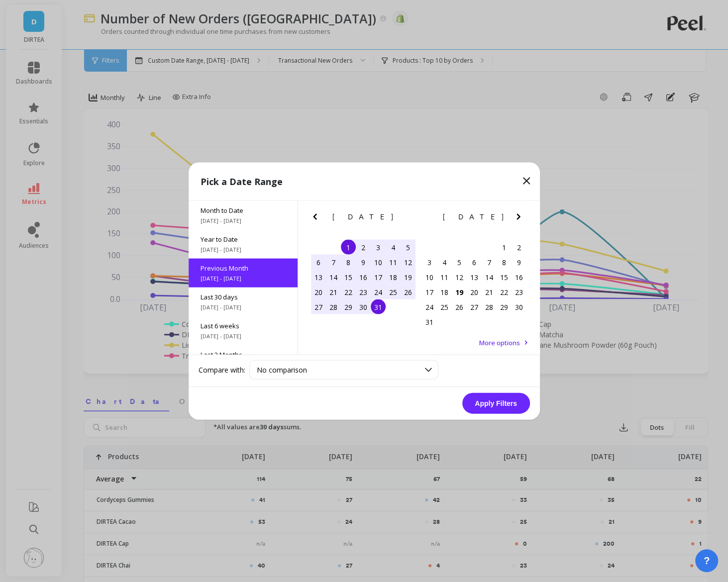  I want to click on div: Choose Thursday, August 21st, 2025, so click(489, 292).